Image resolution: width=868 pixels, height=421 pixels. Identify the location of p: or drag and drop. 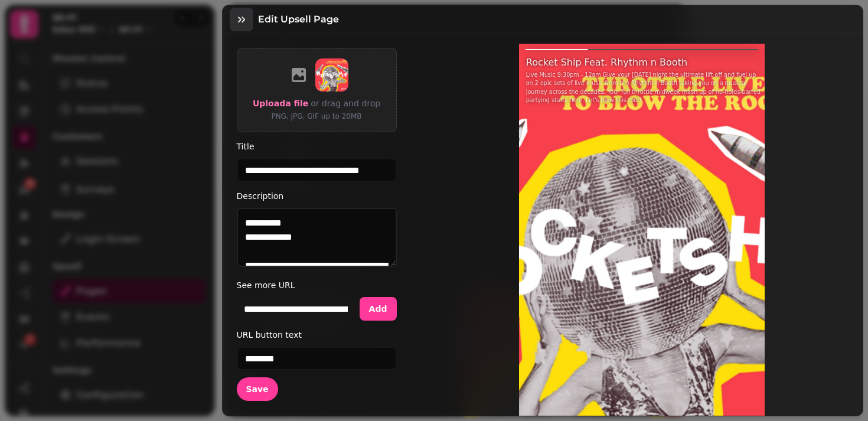
(344, 103).